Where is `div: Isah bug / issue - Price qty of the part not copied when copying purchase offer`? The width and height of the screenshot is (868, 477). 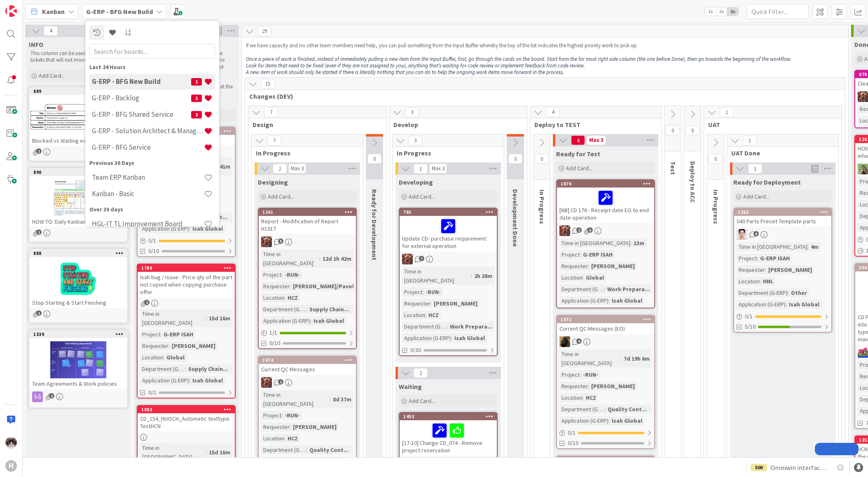 div: Isah bug / issue - Price qty of the part not copied when copying purchase offer is located at coordinates (186, 285).